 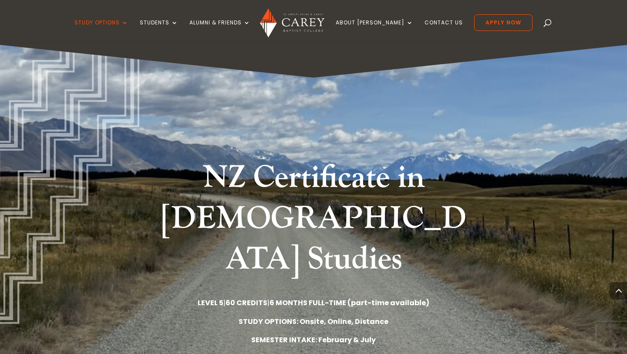 What do you see at coordinates (292, 23) in the screenshot?
I see `img: Carey Baptist College` at bounding box center [292, 23].